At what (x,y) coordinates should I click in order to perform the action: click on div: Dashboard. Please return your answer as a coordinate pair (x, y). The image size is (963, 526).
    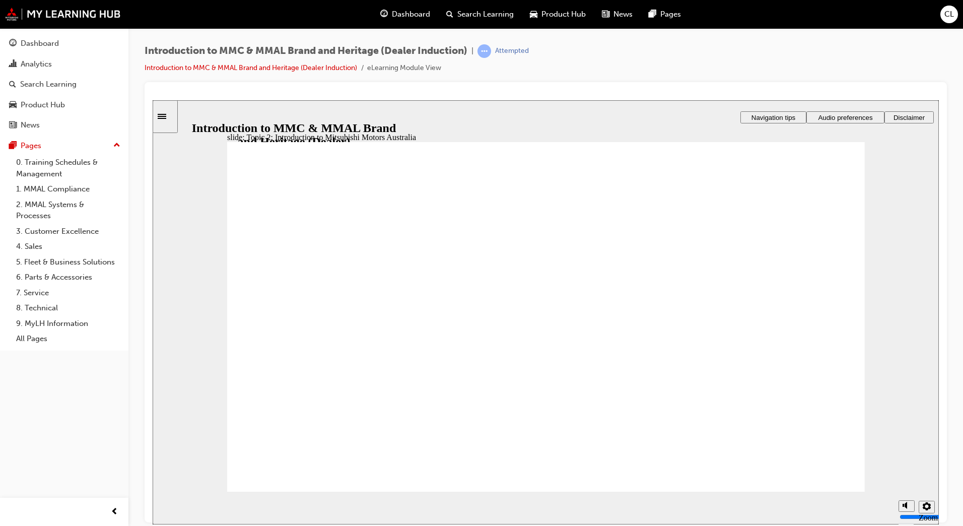
    Looking at the image, I should click on (40, 43).